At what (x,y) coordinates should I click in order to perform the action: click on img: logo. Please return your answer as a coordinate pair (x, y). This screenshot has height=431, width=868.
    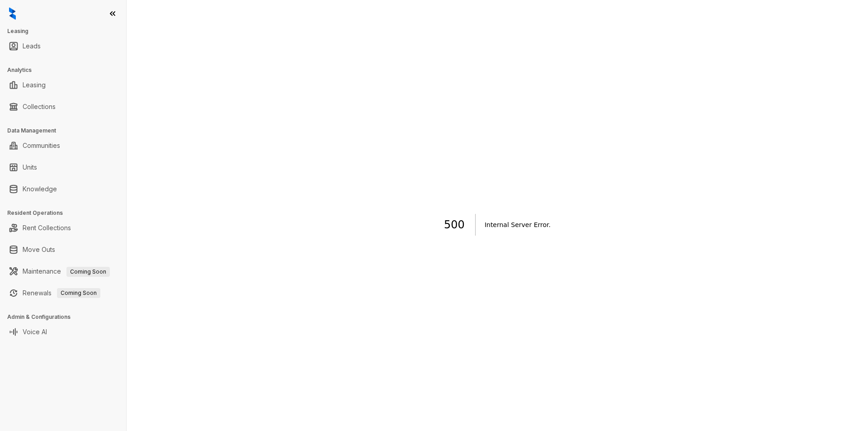
    Looking at the image, I should click on (12, 14).